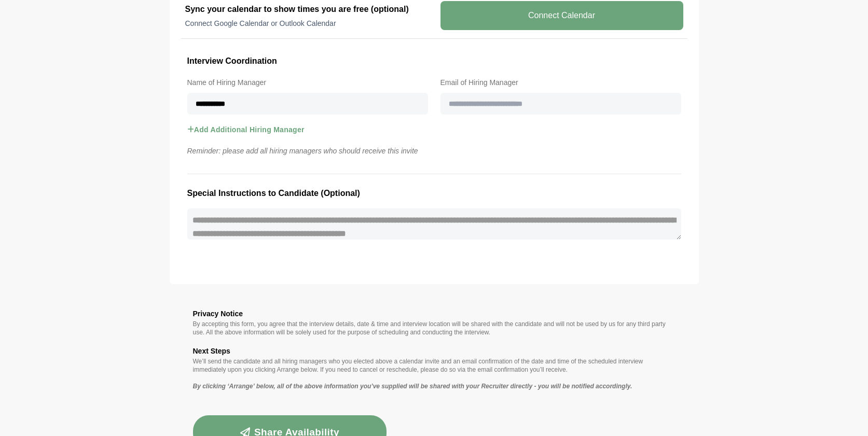 The width and height of the screenshot is (868, 436). What do you see at coordinates (434, 366) in the screenshot?
I see `p: We’ll send the candidate and all hiring managers who you elected above a calendar invite and an e...` at bounding box center [434, 366].